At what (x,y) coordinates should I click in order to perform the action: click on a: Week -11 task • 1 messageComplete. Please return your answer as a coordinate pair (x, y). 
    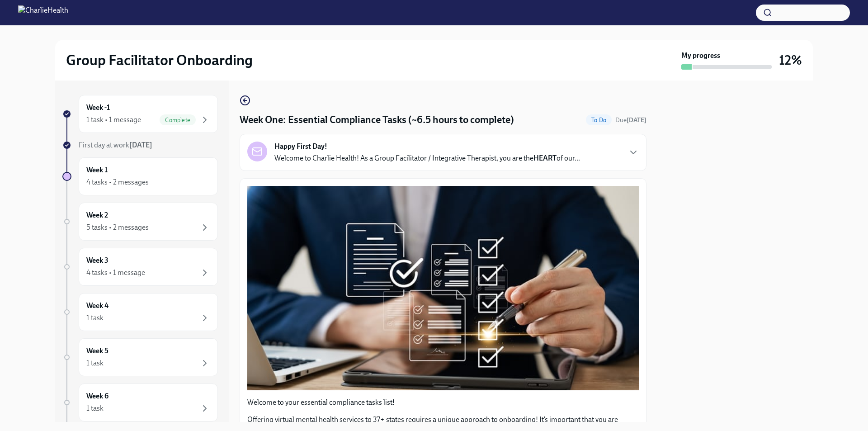
    Looking at the image, I should click on (140, 114).